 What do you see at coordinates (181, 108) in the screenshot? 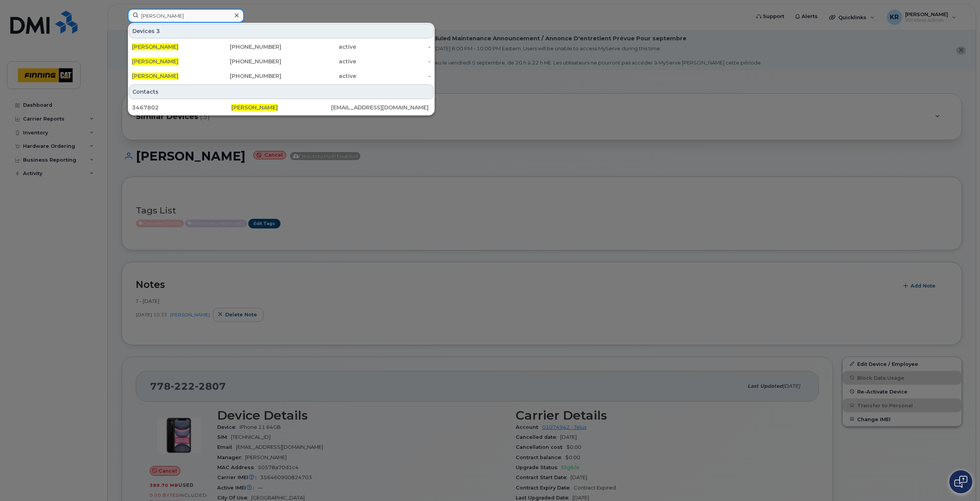
I see `div: 3467802` at bounding box center [181, 108].